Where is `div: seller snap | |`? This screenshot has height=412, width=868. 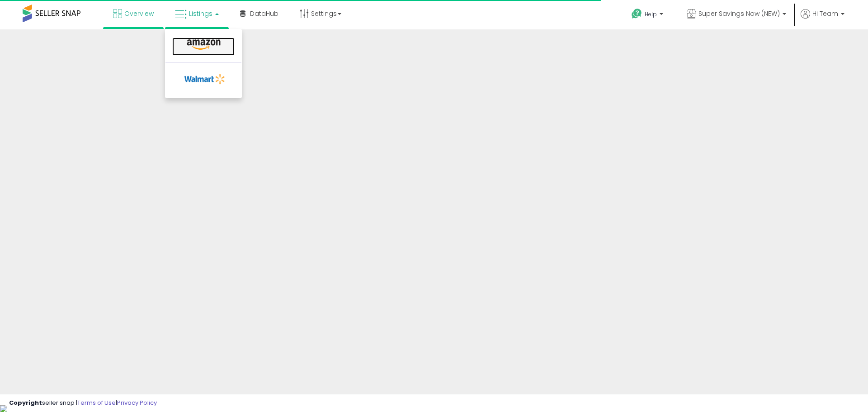
div: seller snap | | is located at coordinates (83, 403).